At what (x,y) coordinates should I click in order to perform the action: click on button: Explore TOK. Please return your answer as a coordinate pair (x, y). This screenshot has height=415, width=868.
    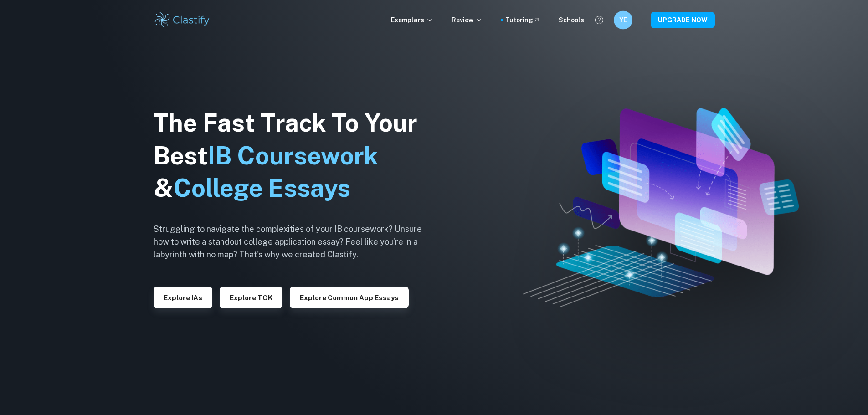
    Looking at the image, I should click on (251, 298).